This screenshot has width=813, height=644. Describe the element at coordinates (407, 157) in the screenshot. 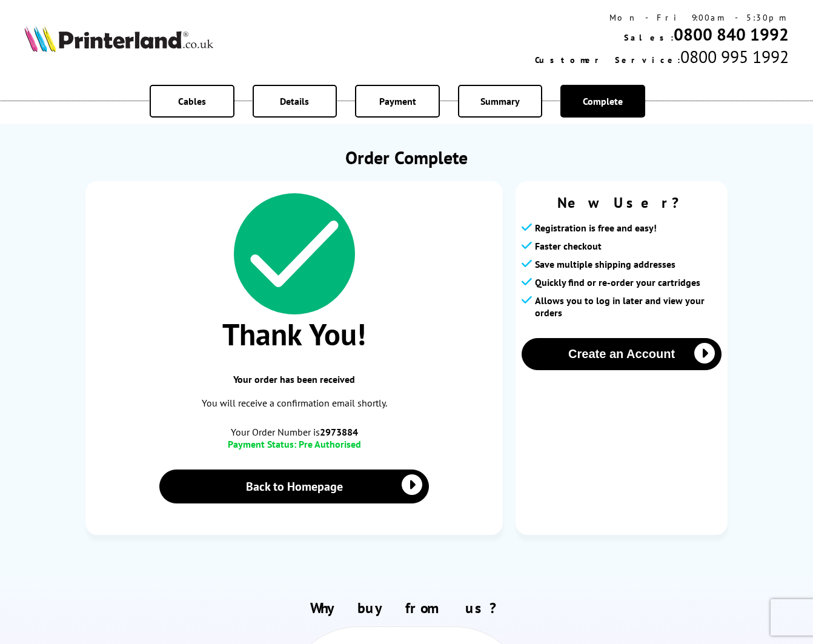

I see `h1: Order Complete` at that location.